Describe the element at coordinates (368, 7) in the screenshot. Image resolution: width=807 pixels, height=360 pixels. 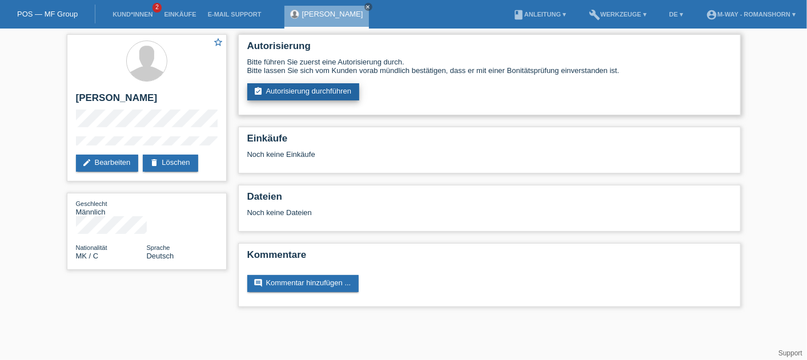
I see `a: close` at that location.